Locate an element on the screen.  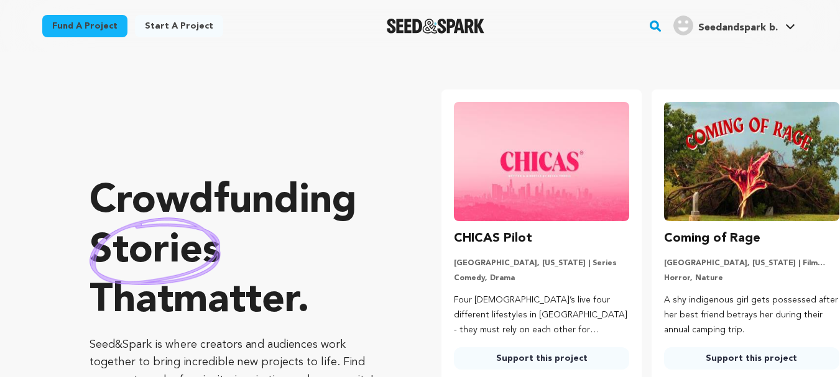
img: Coming of Rage image is located at coordinates (752, 162).